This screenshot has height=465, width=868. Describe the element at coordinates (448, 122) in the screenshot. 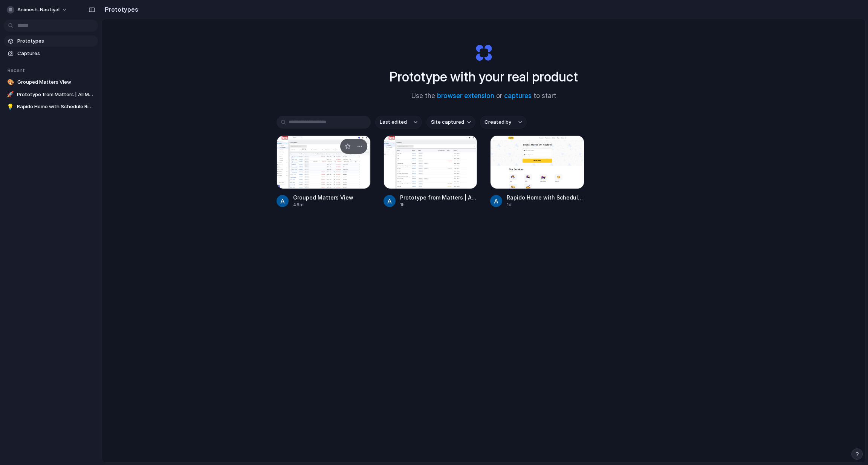

I see `span: Site captured` at that location.